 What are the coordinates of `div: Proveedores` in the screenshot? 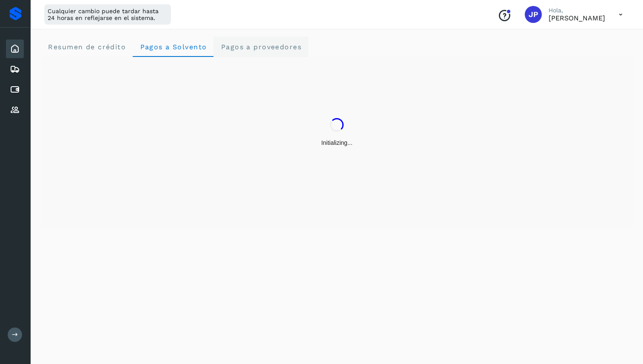 It's located at (15, 110).